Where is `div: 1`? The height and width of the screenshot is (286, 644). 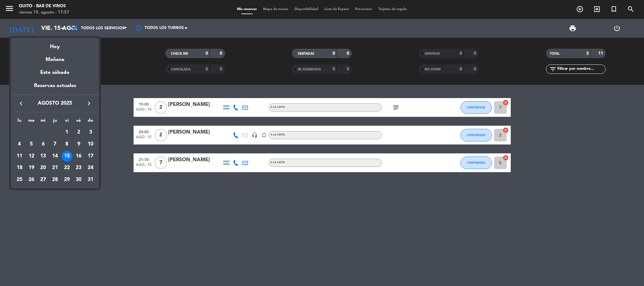 div: 1 is located at coordinates (67, 132).